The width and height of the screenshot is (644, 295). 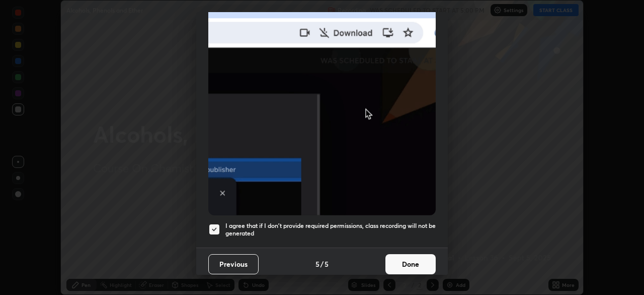 I want to click on button: Done, so click(x=411, y=264).